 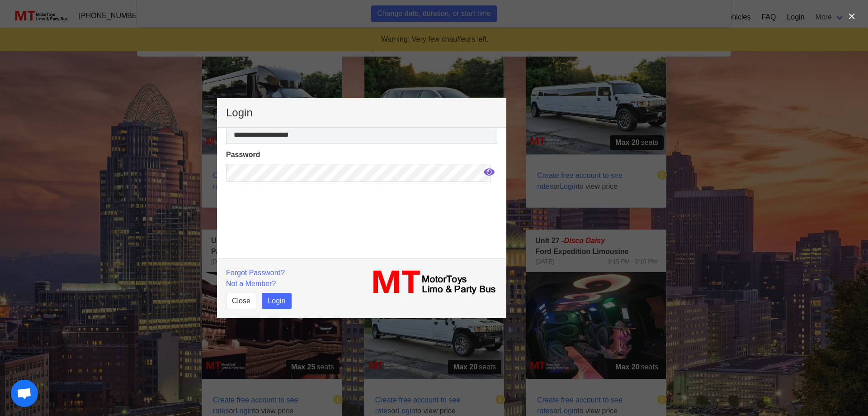 I want to click on button: Close, so click(x=241, y=301).